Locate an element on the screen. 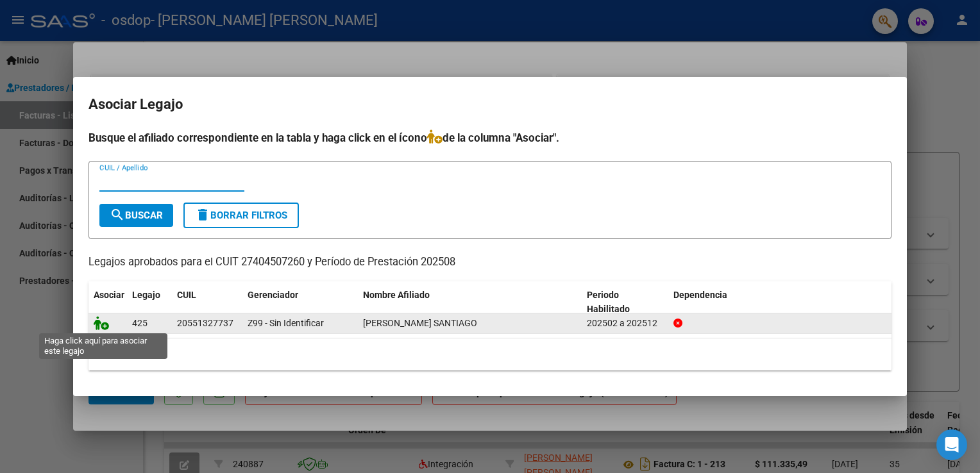  button: Borrar Filtros is located at coordinates (241, 215).